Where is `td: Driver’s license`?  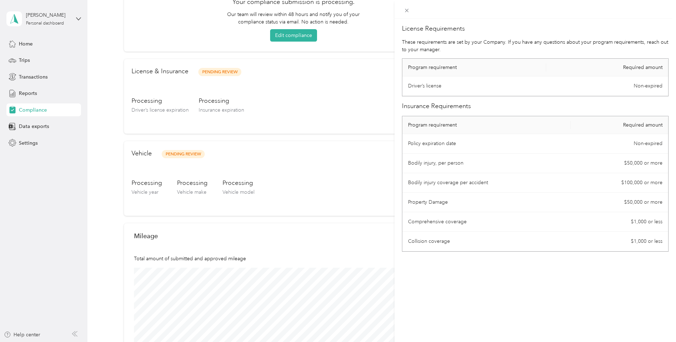 td: Driver’s license is located at coordinates (474, 86).